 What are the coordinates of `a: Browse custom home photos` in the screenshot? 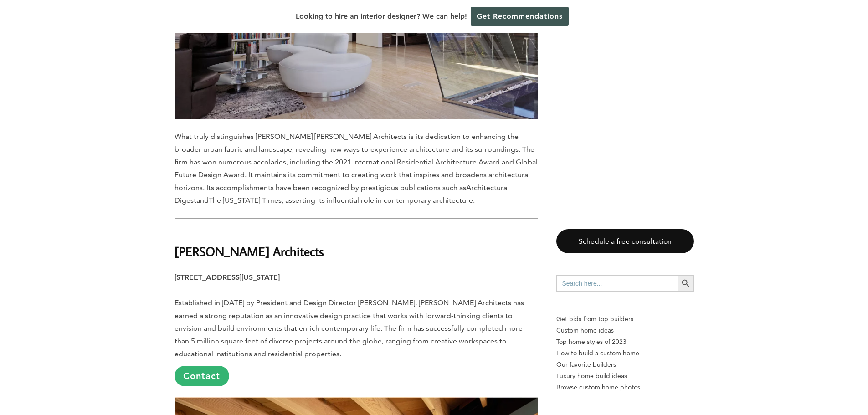 It's located at (626, 387).